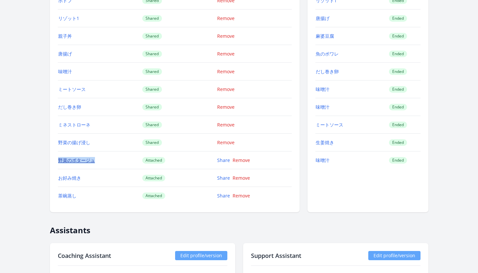  Describe the element at coordinates (74, 142) in the screenshot. I see `a: 野菜の揚げ浸し` at that location.